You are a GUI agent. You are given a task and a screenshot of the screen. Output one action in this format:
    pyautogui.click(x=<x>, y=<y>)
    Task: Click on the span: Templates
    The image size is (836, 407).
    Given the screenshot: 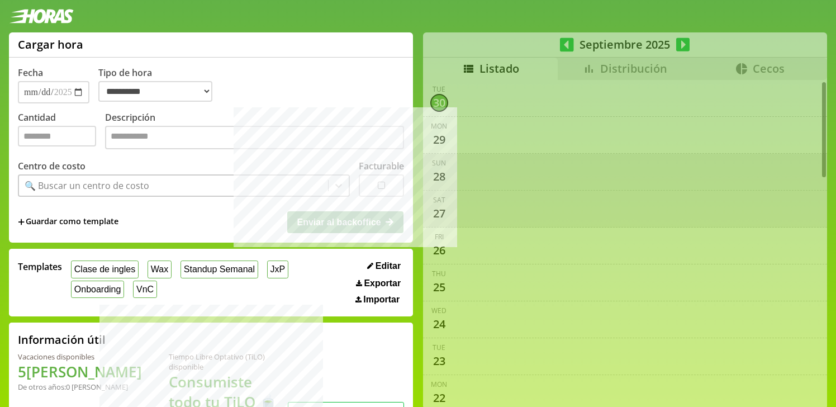 What is the action you would take?
    pyautogui.click(x=40, y=267)
    